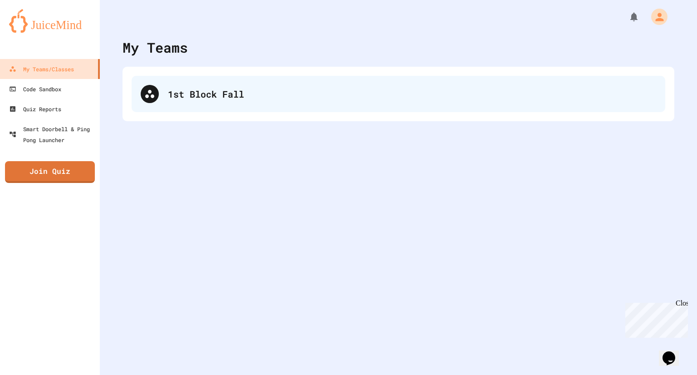 The image size is (697, 375). What do you see at coordinates (53, 134) in the screenshot?
I see `div: Smart Doorbell & Ping Pong Launcher` at bounding box center [53, 134].